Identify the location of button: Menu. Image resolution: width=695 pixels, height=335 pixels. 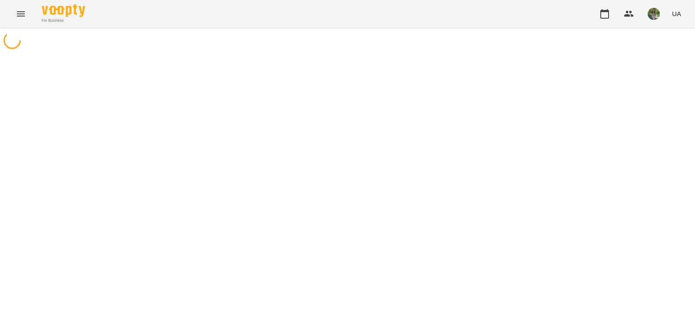
(21, 14).